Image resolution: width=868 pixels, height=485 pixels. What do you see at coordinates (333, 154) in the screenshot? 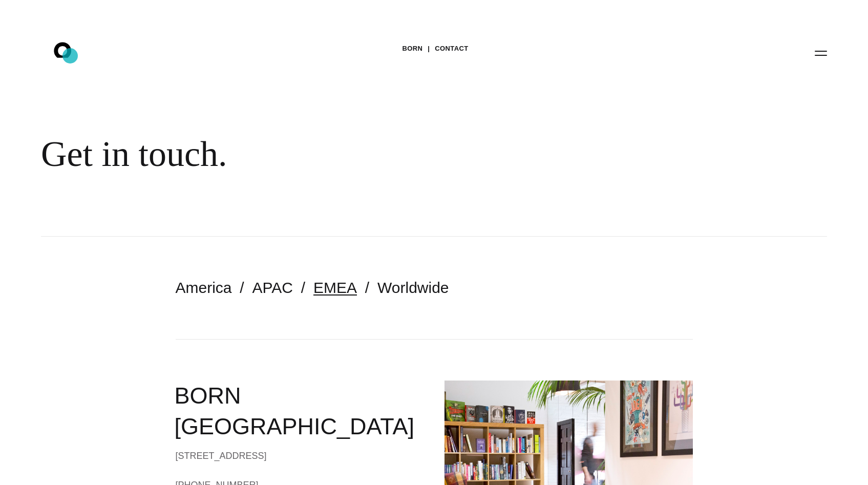
I see `div: Get in touch.` at bounding box center [333, 154].